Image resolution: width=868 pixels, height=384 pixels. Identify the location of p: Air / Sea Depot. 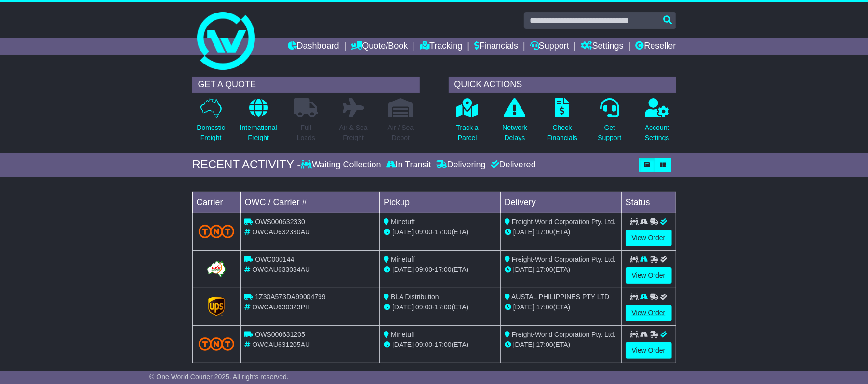
(401, 133).